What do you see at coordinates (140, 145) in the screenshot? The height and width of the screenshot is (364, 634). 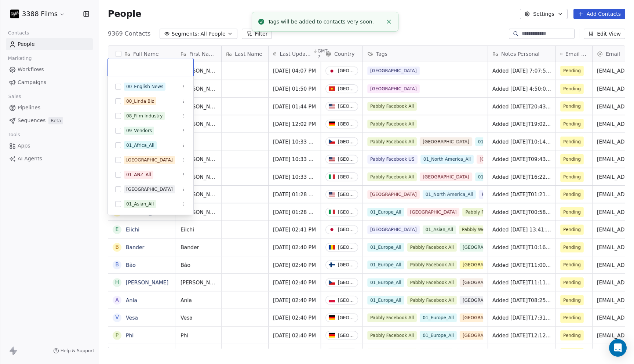 I see `div: 01_Africa_All` at bounding box center [140, 145].